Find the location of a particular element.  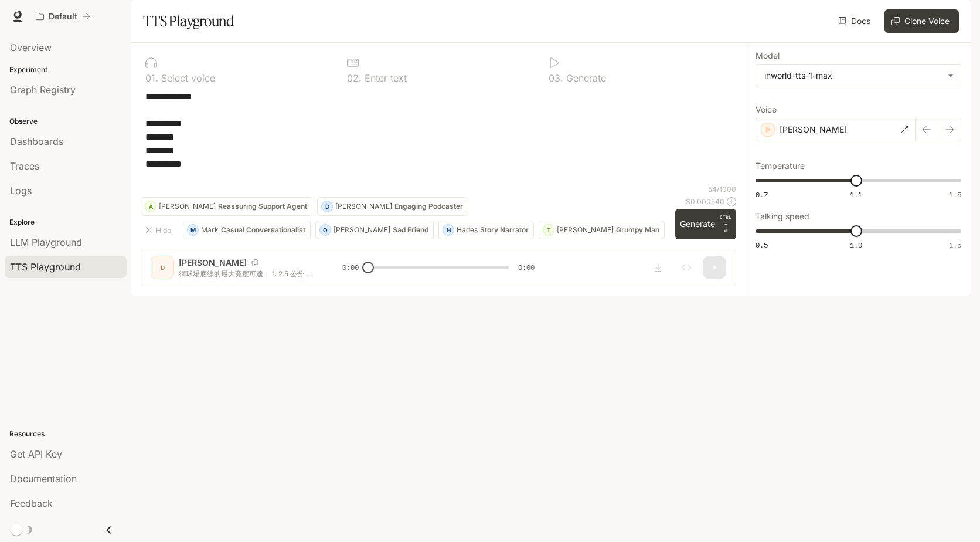

button: HHadesStory Narrator is located at coordinates (486, 230).